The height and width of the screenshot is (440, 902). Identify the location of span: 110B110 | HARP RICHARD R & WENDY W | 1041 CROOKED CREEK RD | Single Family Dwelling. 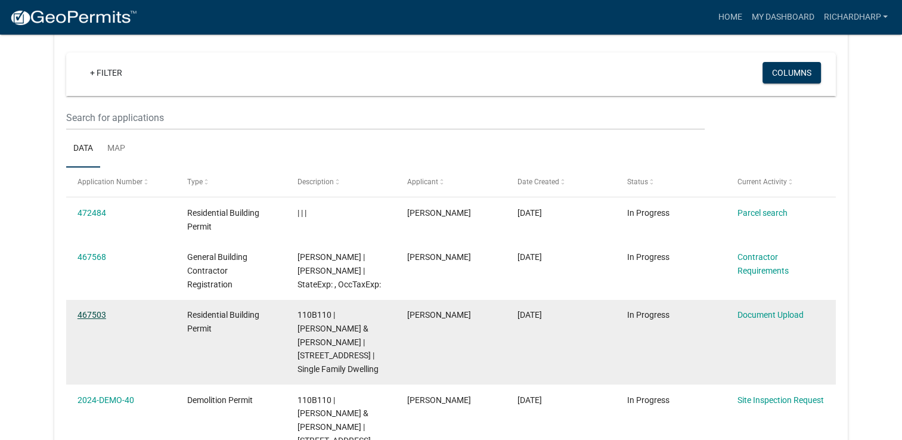
(338, 342).